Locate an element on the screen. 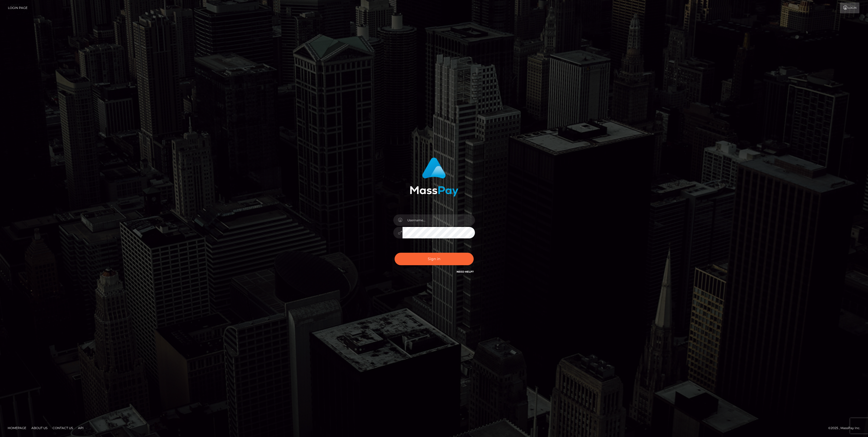 The height and width of the screenshot is (437, 868). a: Login Page is located at coordinates (17, 8).